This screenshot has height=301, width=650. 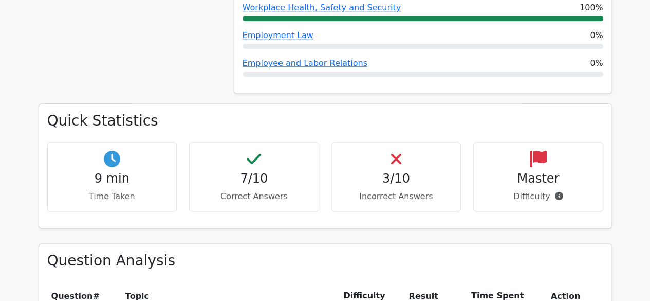 What do you see at coordinates (538, 196) in the screenshot?
I see `p: Difficulty` at bounding box center [538, 196].